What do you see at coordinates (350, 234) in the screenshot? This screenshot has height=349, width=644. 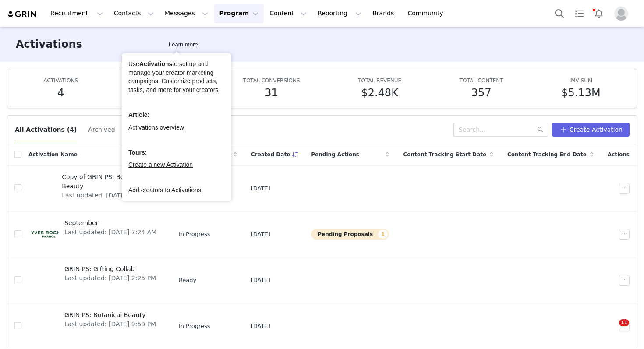 I see `button: Pending Proposals1` at bounding box center [350, 234].